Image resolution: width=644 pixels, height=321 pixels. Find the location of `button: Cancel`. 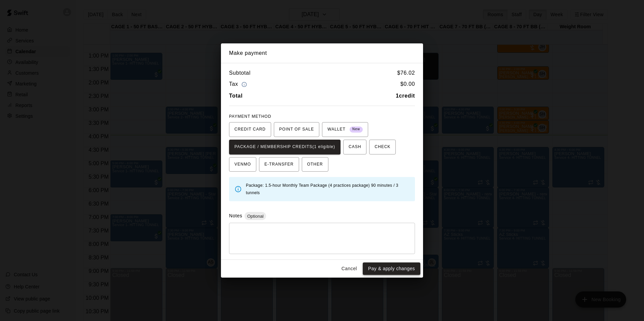

button: Cancel is located at coordinates (349, 269).